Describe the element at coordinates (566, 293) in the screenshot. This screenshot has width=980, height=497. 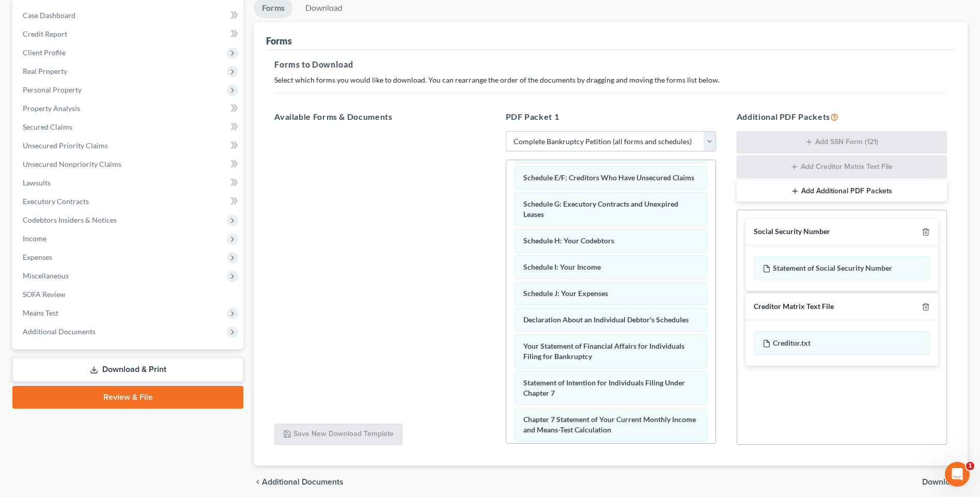
I see `span: Schedule J: Your Expenses` at that location.